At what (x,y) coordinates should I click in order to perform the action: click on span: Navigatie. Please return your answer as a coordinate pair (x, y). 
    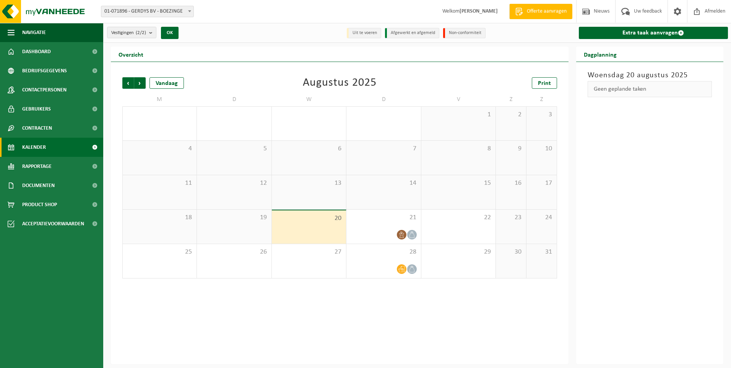
    Looking at the image, I should click on (34, 32).